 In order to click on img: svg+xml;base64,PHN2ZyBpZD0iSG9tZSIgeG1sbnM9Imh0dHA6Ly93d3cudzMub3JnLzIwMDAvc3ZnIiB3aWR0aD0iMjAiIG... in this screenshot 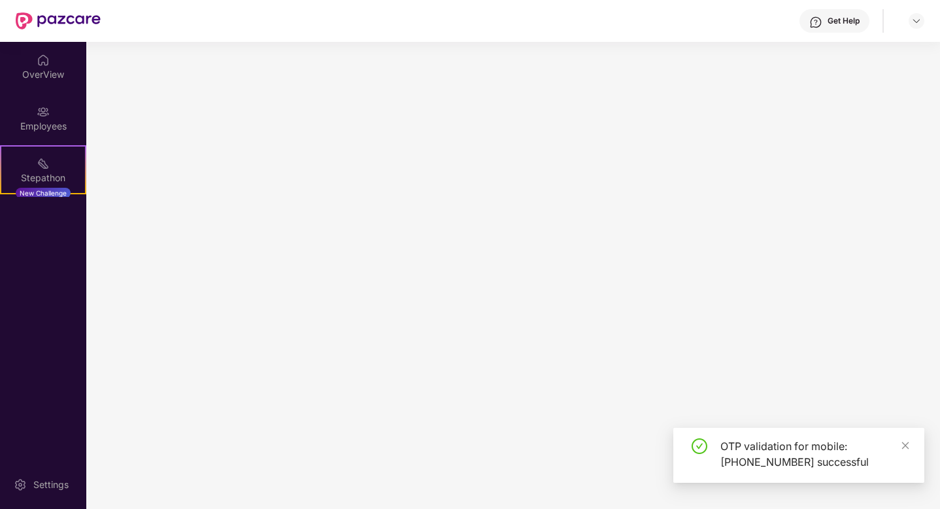, I will do `click(43, 60)`.